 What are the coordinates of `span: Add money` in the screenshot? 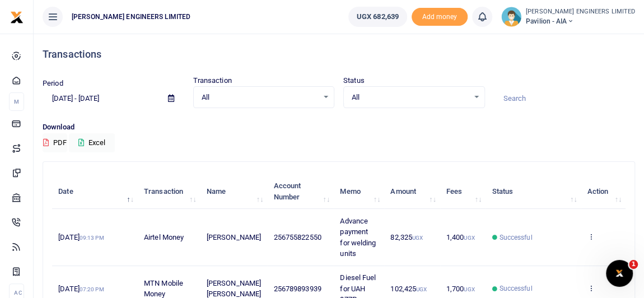 It's located at (439, 17).